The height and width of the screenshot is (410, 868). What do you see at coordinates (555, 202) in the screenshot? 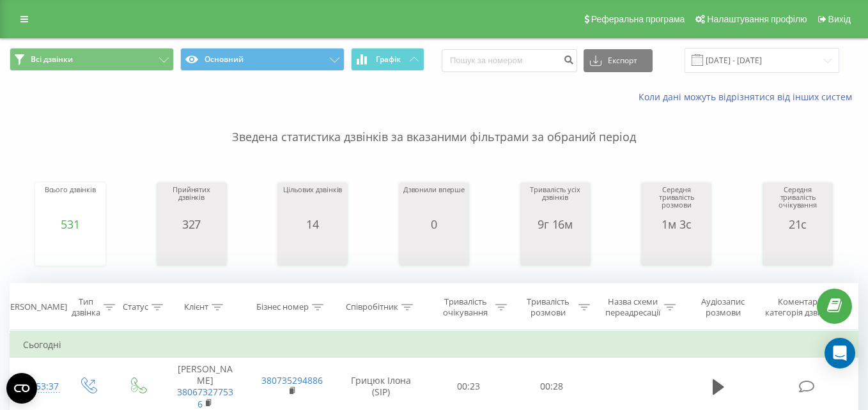
I see `div: Тривалість усіх дзвінків` at bounding box center [555, 202].